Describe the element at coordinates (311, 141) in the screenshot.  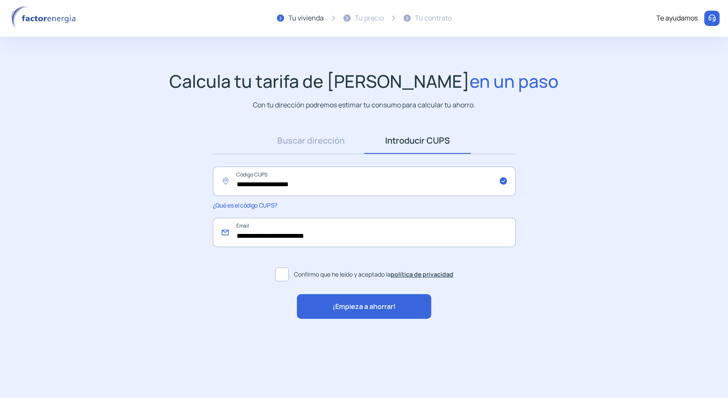
I see `a: Buscar dirección` at that location.